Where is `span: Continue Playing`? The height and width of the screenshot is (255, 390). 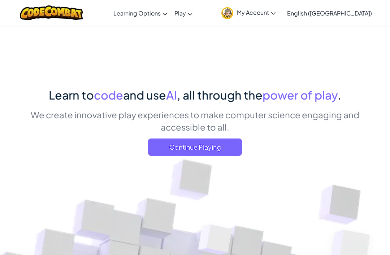
span: Continue Playing is located at coordinates (195, 147).